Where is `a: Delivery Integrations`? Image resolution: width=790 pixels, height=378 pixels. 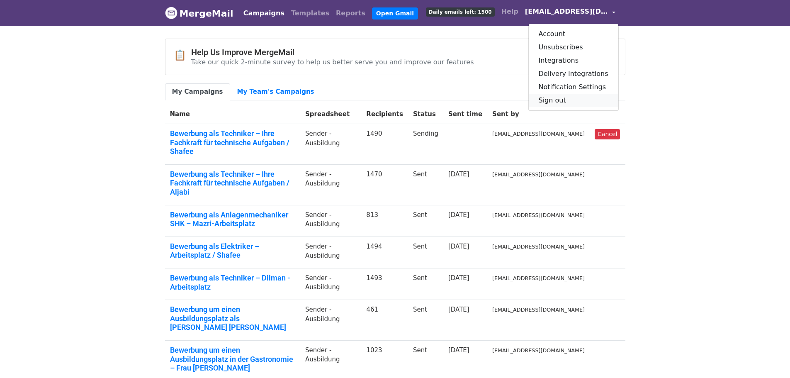
a: Delivery Integrations is located at coordinates (574, 74).